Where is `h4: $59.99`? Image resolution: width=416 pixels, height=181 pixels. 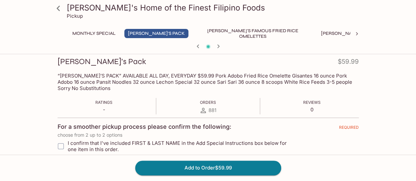
h4: $59.99 is located at coordinates (348, 63).